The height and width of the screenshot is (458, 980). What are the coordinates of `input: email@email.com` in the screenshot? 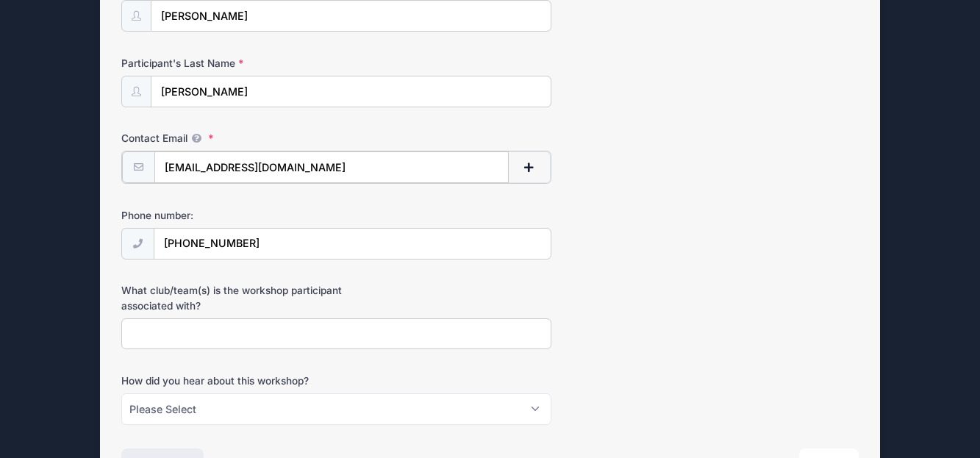 It's located at (331, 167).